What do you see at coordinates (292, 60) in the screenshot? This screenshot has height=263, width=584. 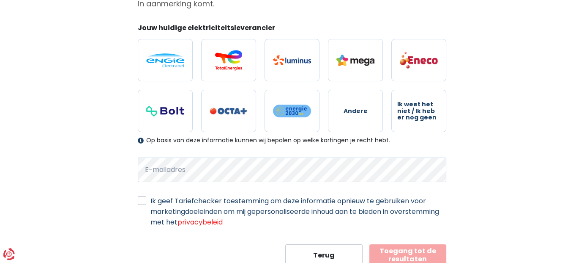 I see `img: Luminus` at bounding box center [292, 60].